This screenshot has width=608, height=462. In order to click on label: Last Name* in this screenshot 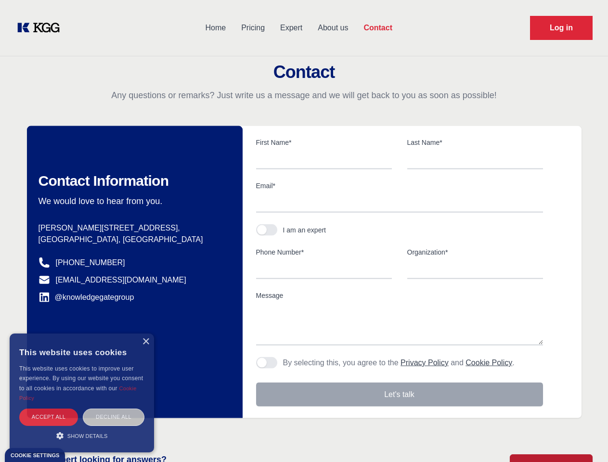, I will do `click(475, 142)`.